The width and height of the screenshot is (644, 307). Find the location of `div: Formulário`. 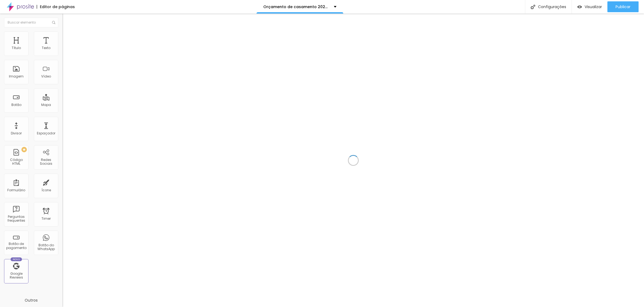

div: Formulário is located at coordinates (16, 190).